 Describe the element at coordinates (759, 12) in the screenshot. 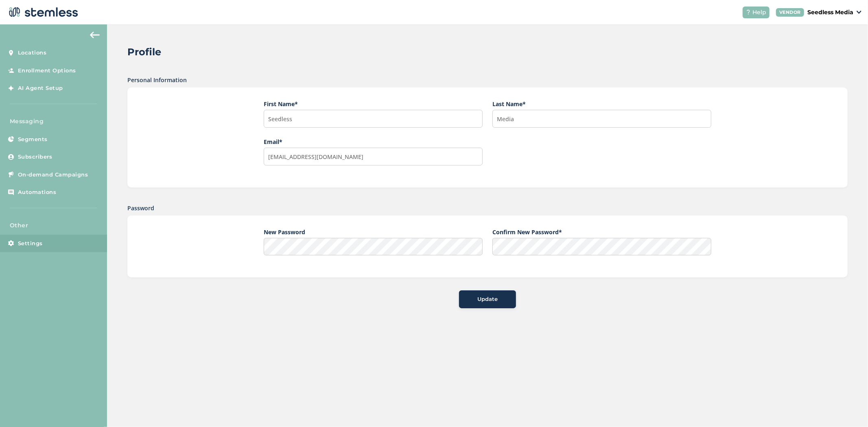

I see `span: Help` at that location.